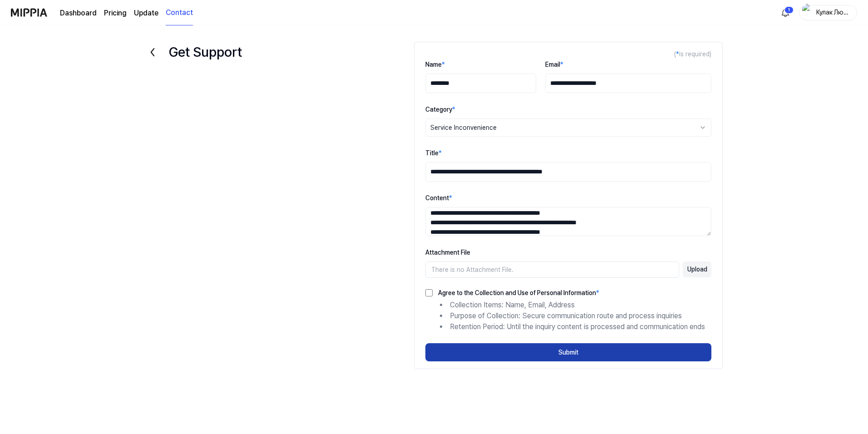 The width and height of the screenshot is (868, 434). What do you see at coordinates (788, 10) in the screenshot?
I see `div: 1` at bounding box center [788, 10].